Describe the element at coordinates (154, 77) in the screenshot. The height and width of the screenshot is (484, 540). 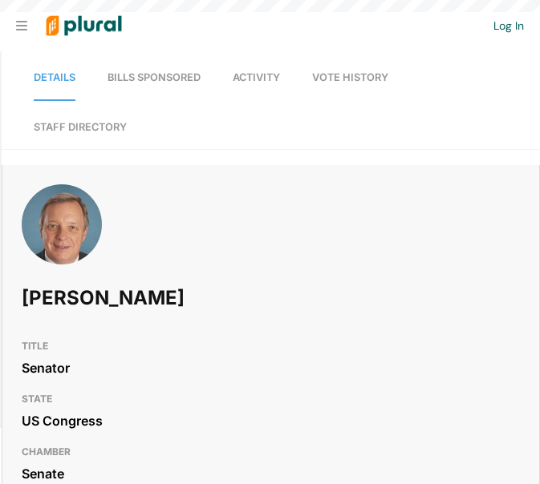
I see `span: Bills Sponsored` at that location.